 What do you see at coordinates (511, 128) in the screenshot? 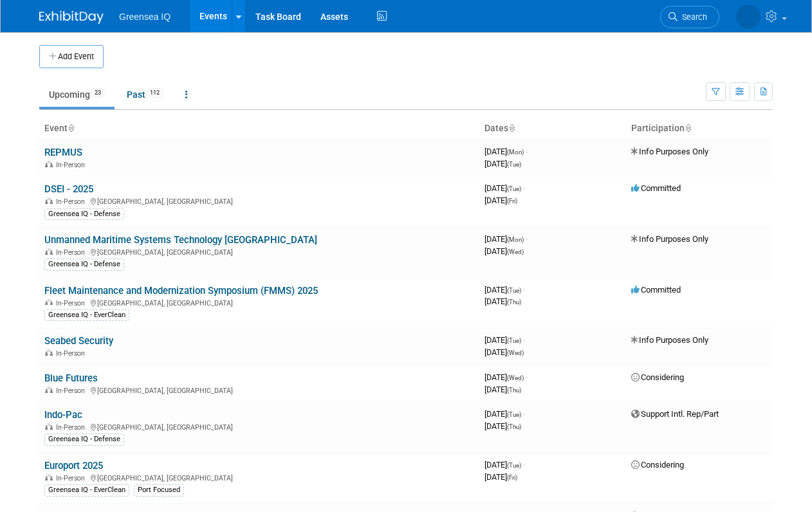
I see `a: Sort by Start Date` at bounding box center [511, 128].